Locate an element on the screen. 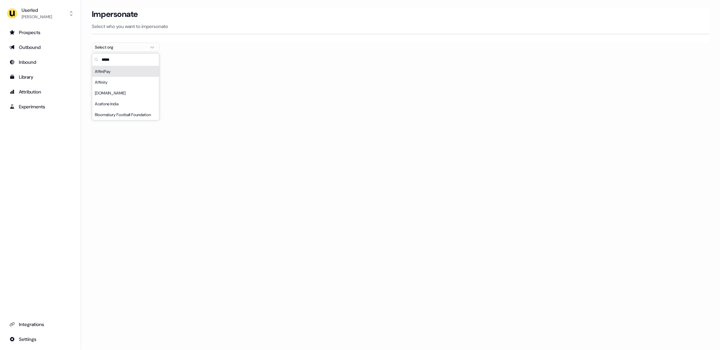 Image resolution: width=720 pixels, height=350 pixels. div: Bloomsbury Football Foundation is located at coordinates (126, 115).